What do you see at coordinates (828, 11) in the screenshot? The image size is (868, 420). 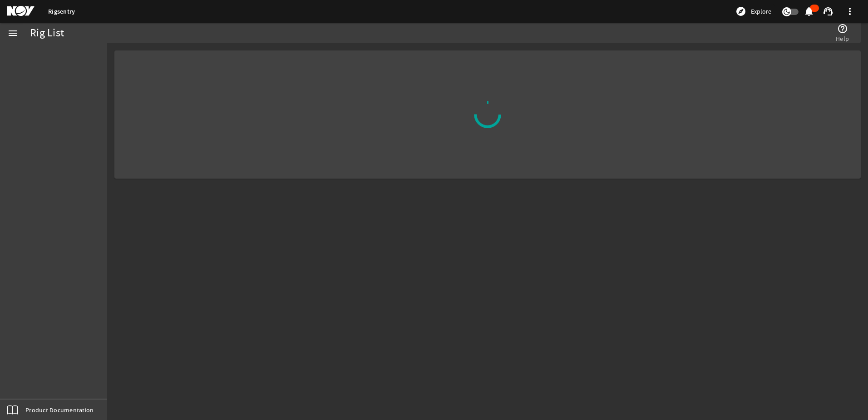 I see `mat-icon: support_agent` at bounding box center [828, 11].